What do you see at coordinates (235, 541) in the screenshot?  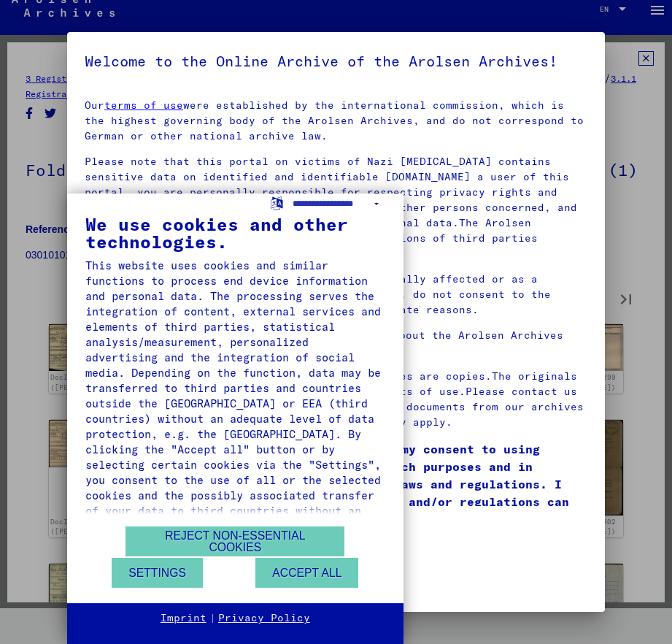 I see `button: Reject non-essential cookies` at bounding box center [235, 541].